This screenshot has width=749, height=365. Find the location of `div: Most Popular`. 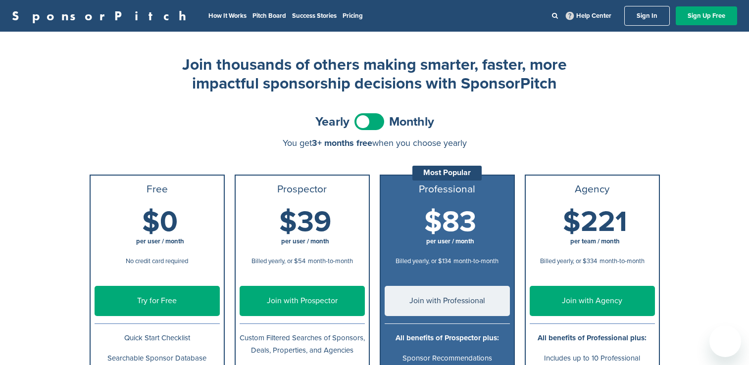

div: Most Popular is located at coordinates (447, 173).